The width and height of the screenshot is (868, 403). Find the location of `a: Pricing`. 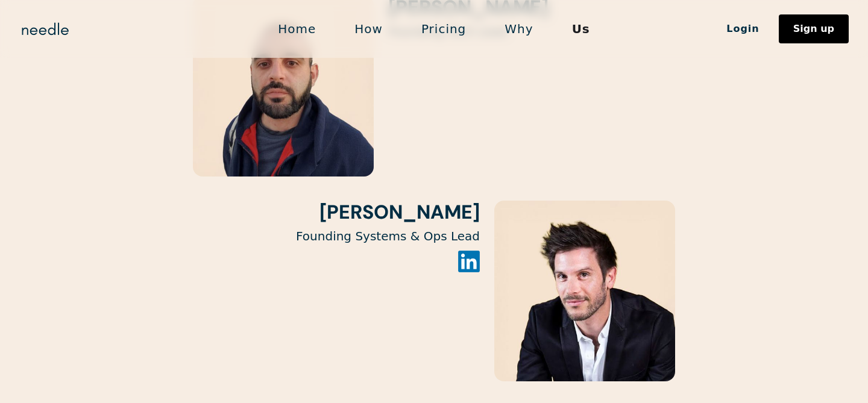

a: Pricing is located at coordinates (444, 29).